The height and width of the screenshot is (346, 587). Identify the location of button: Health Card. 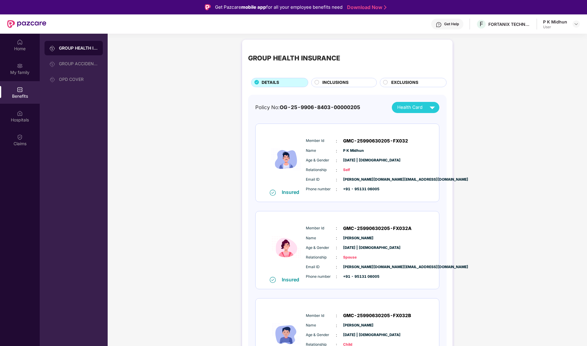
(416, 107).